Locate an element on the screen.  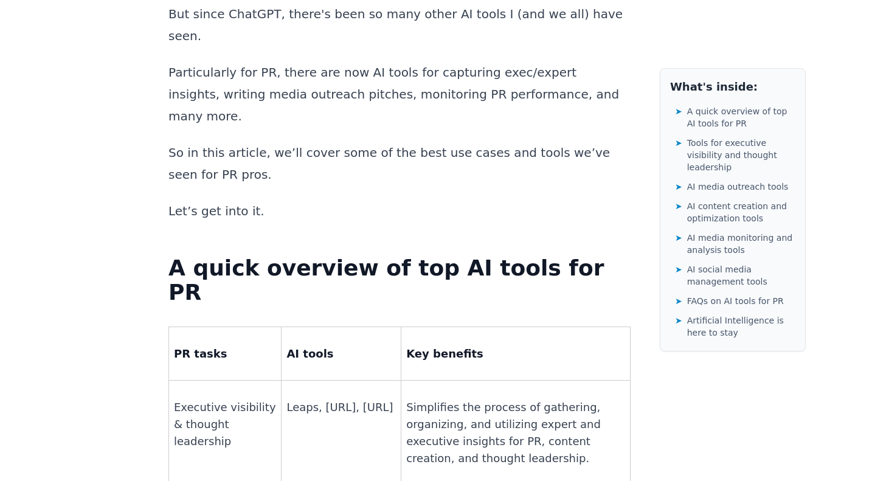
strong: Key benefits is located at coordinates (444, 353).